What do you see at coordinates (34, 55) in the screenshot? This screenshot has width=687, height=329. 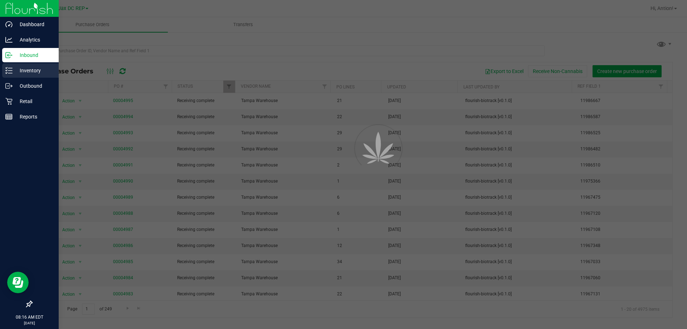 I see `p: Inbound` at bounding box center [34, 55].